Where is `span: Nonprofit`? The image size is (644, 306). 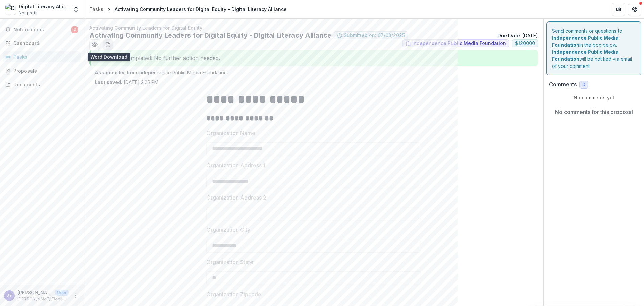 span: Nonprofit is located at coordinates (28, 13).